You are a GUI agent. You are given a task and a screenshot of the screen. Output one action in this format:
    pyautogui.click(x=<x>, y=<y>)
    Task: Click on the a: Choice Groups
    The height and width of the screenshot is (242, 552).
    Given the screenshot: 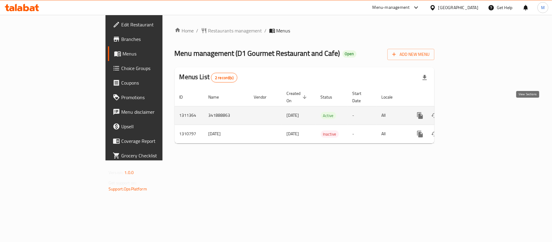 What is the action you would take?
    pyautogui.click(x=153, y=68)
    